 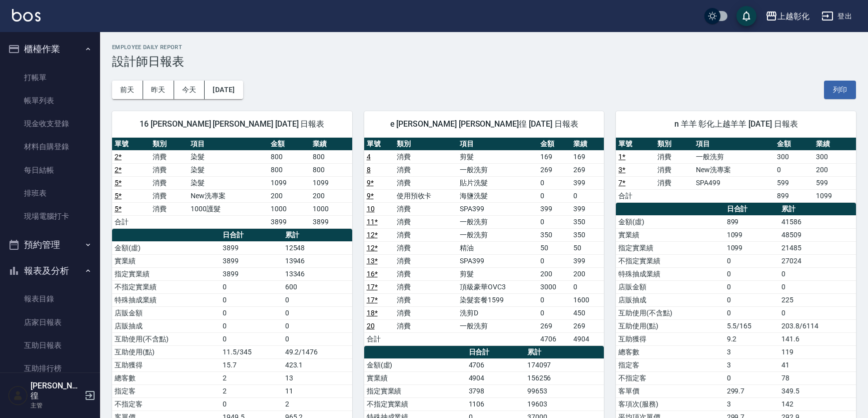 What do you see at coordinates (735, 183) in the screenshot?
I see `td: SPA499` at bounding box center [735, 183].